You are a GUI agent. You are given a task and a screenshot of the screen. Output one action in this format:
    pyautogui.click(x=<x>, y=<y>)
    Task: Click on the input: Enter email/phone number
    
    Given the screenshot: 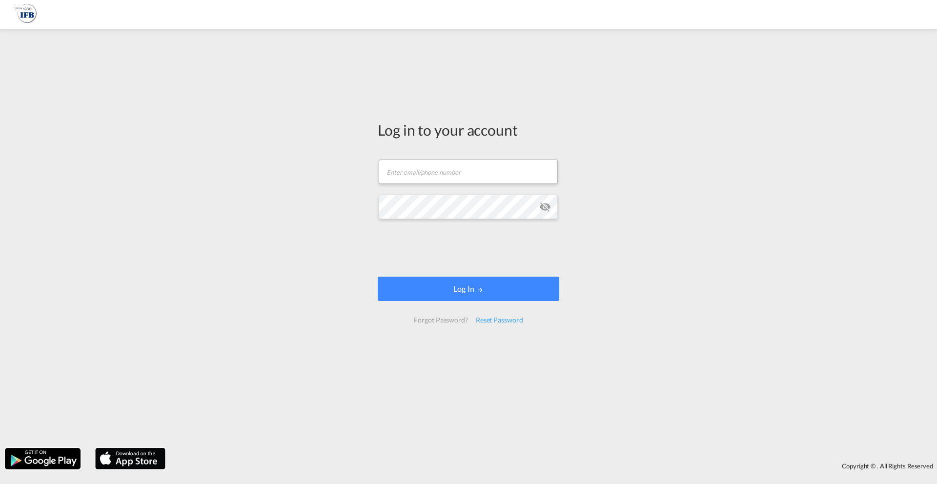 What is the action you would take?
    pyautogui.click(x=468, y=172)
    